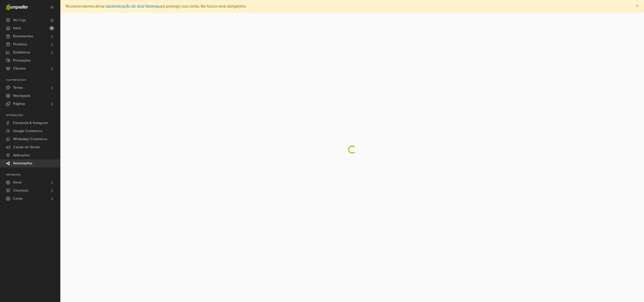 This screenshot has height=302, width=644. What do you see at coordinates (26, 147) in the screenshot?
I see `span: Canais de Venda` at bounding box center [26, 147].